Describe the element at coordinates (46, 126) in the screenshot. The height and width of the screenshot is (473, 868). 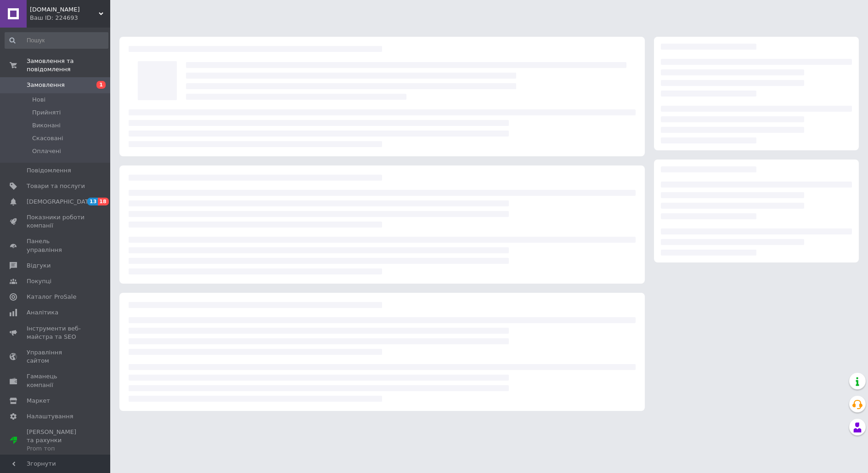
I see `span: Виконані` at that location.